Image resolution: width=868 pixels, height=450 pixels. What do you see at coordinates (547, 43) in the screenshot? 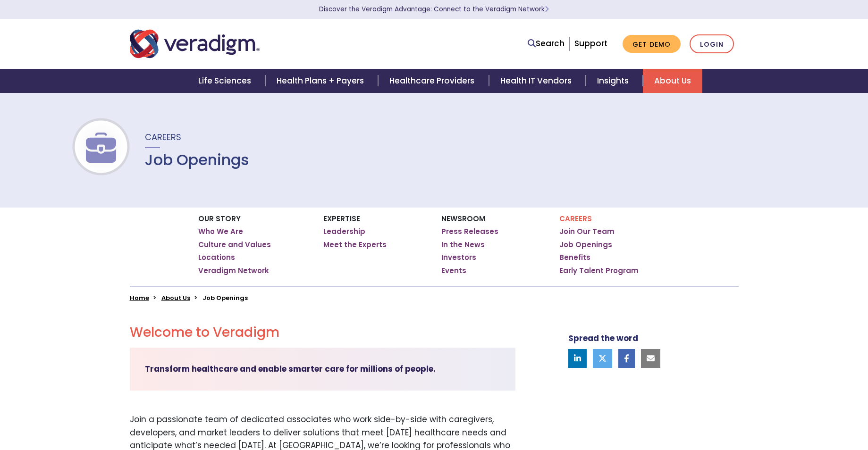
I see `a: Search` at bounding box center [547, 43].